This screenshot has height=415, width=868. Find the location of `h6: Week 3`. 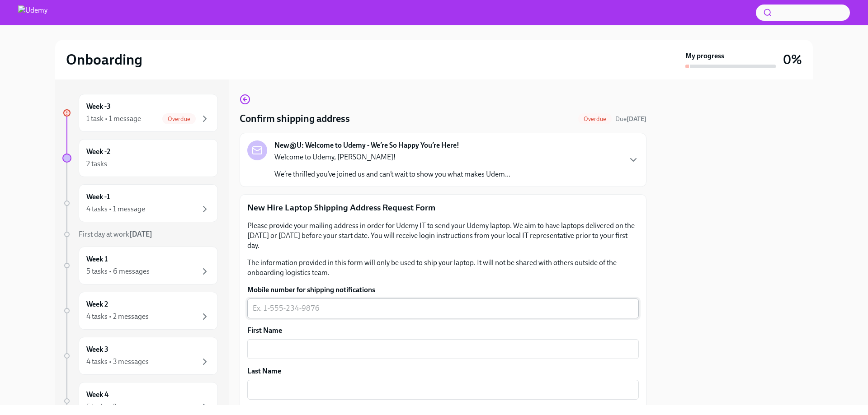

h6: Week 3 is located at coordinates (97, 350).